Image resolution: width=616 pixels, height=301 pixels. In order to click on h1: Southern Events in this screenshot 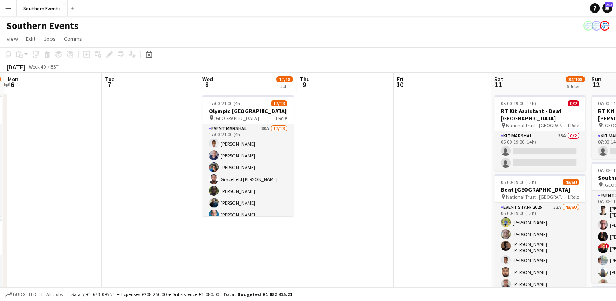, I will do `click(42, 26)`.